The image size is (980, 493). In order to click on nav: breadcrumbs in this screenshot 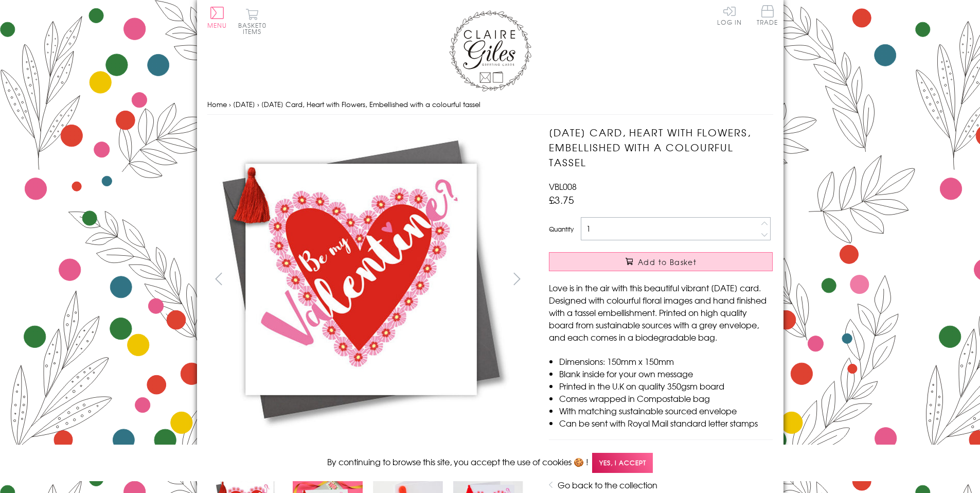, I will do `click(491, 105)`.